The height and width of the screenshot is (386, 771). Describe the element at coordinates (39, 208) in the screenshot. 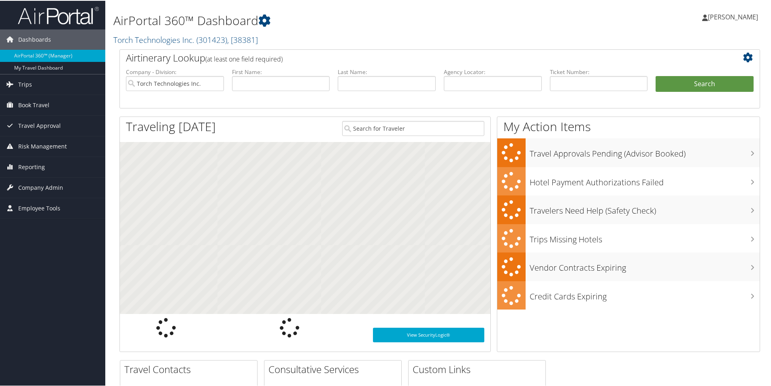

I see `span: Employee Tools` at that location.